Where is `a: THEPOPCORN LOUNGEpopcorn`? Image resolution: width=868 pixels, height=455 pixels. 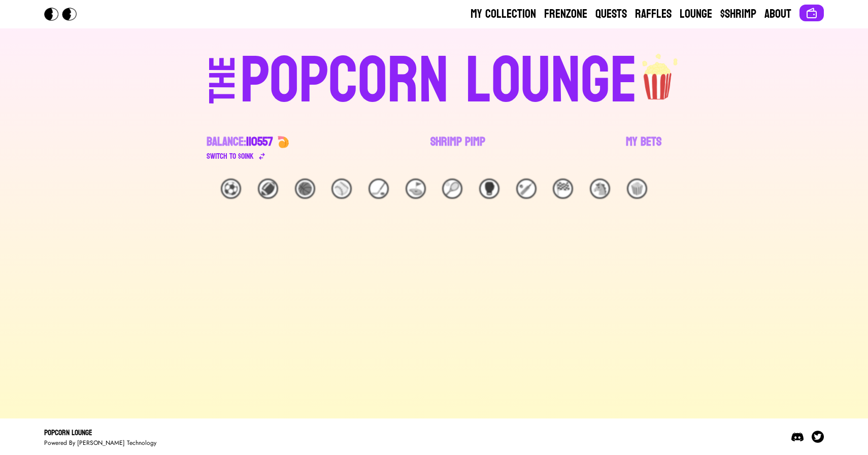 a: THEPOPCORN LOUNGEpopcorn is located at coordinates (434, 79).